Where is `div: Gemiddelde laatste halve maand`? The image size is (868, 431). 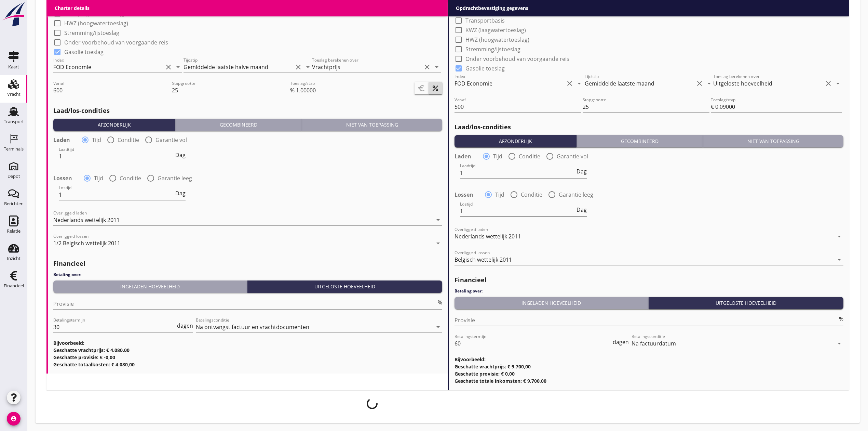 div: Gemiddelde laatste halve maand is located at coordinates (226, 67).